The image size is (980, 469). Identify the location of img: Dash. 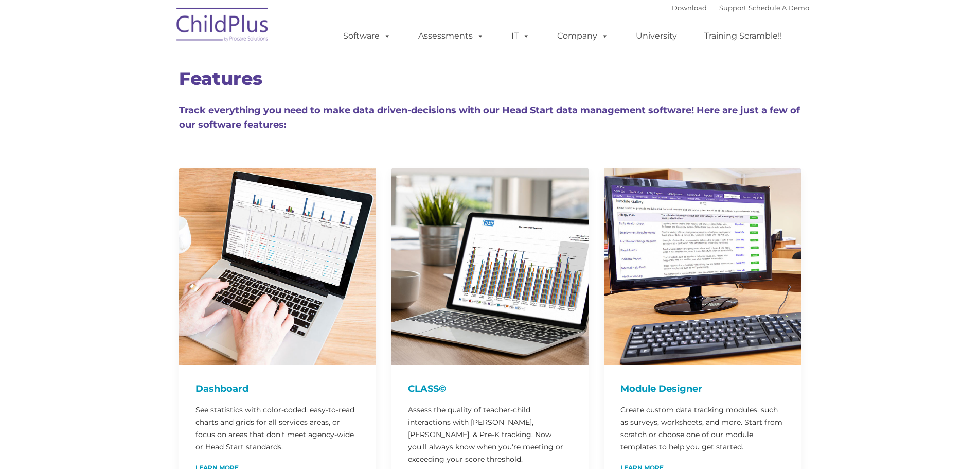
(277, 266).